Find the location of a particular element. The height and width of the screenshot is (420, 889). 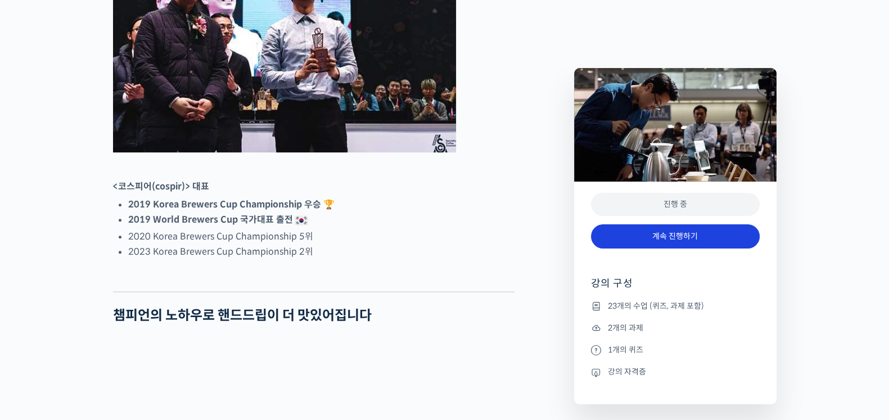

strong: 2019 World Brewers Cup 국가대표 출전 is located at coordinates (219, 219).